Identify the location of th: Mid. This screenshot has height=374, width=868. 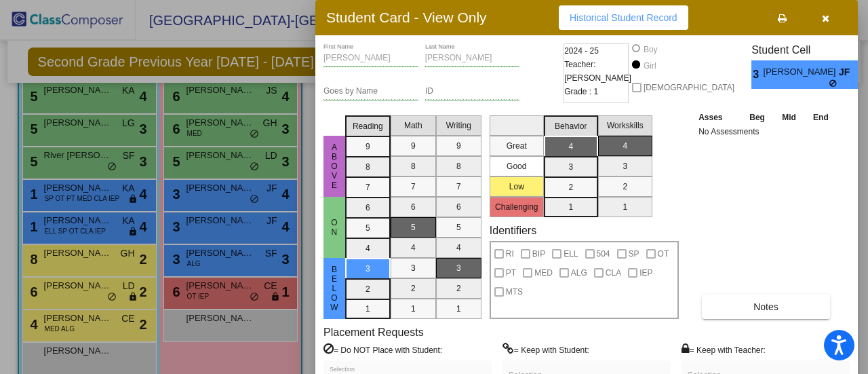
(788, 117).